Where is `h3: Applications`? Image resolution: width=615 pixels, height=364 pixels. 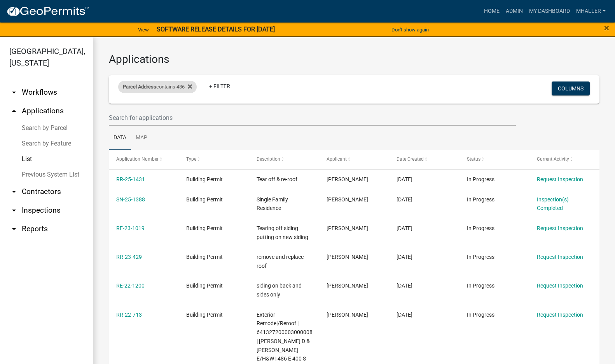 h3: Applications is located at coordinates (354, 59).